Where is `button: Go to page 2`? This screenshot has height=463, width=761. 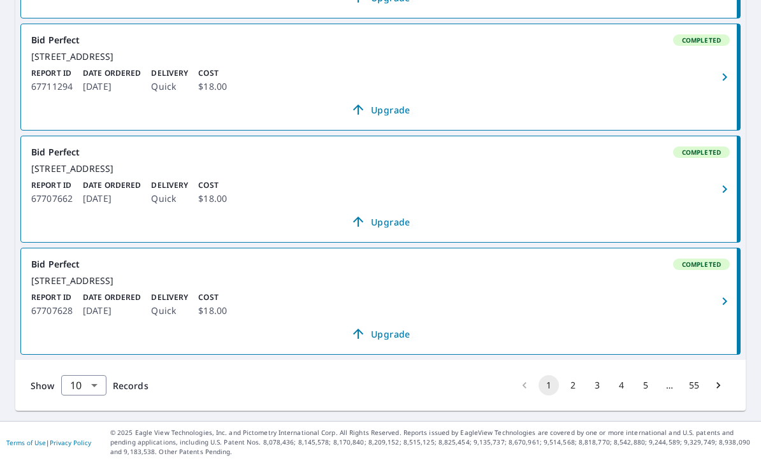 button: Go to page 2 is located at coordinates (573, 385).